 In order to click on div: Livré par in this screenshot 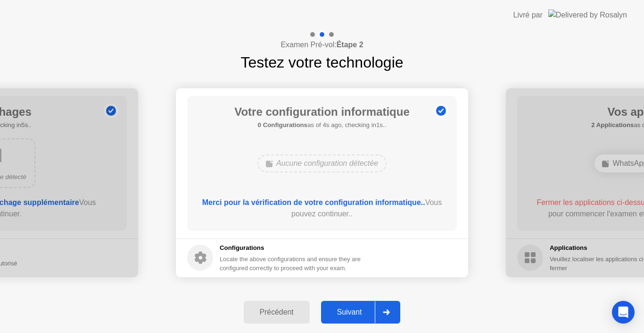, I will do `click(528, 15)`.